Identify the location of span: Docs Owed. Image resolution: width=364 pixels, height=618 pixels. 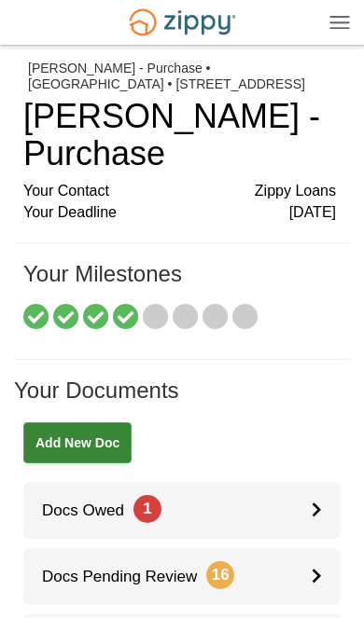
(92, 510).